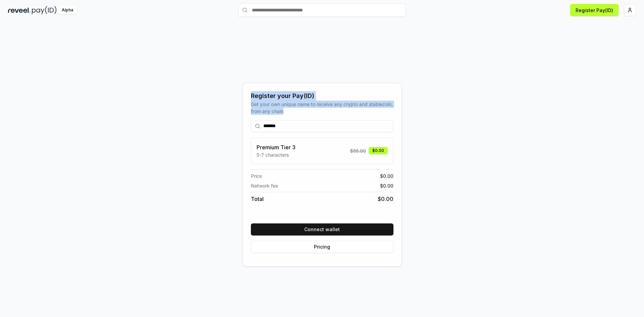  I want to click on span: Price, so click(256, 176).